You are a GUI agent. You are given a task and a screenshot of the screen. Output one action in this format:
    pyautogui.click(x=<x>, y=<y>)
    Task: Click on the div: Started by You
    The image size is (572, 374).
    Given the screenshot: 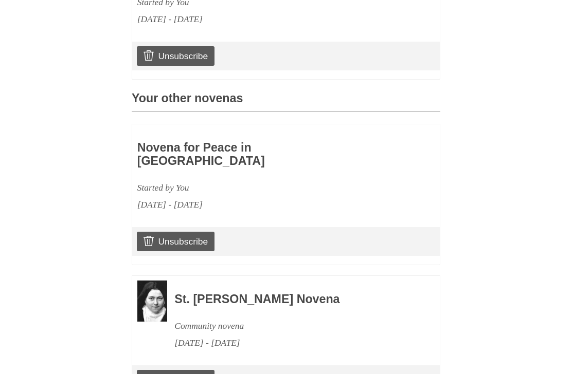 What is the action you would take?
    pyautogui.click(x=256, y=188)
    